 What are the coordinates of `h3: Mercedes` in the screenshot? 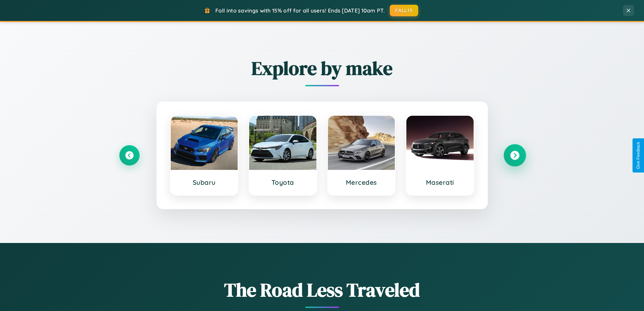 It's located at (362, 182).